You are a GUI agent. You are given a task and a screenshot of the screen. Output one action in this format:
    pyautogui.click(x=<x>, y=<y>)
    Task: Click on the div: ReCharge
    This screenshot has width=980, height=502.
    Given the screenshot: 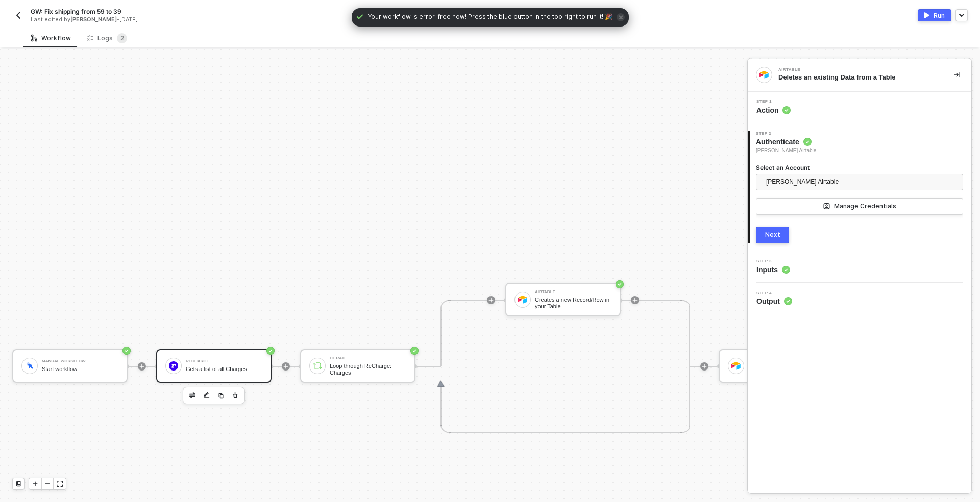 What is the action you would take?
    pyautogui.click(x=224, y=362)
    